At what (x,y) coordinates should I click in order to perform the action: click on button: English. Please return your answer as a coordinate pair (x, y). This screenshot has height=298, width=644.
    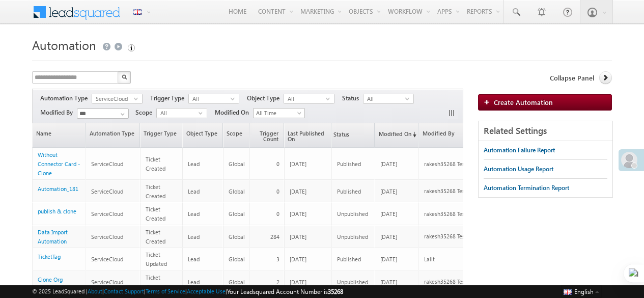
    Looking at the image, I should click on (582, 291).